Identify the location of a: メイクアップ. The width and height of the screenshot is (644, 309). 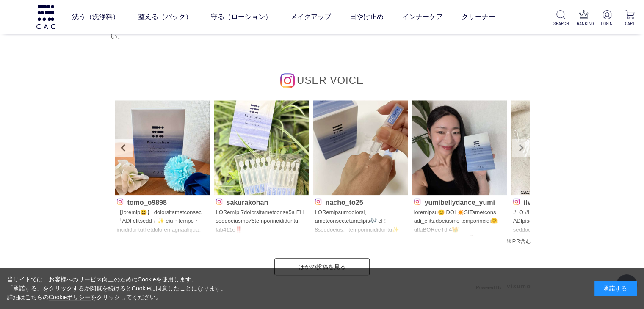
(311, 17).